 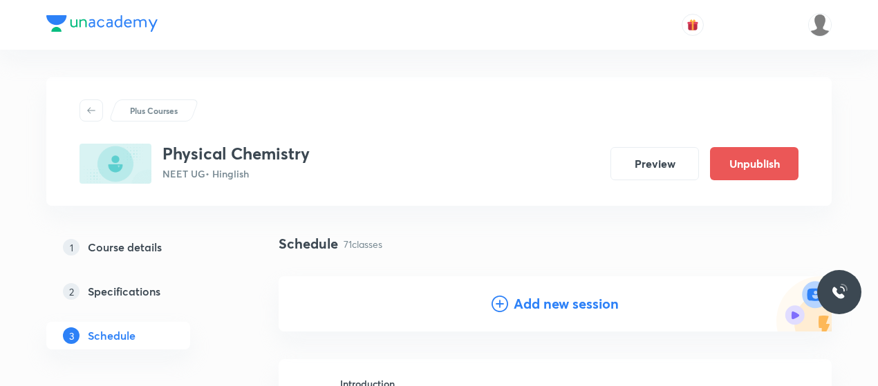 What do you see at coordinates (236, 153) in the screenshot?
I see `h3: Physical Chemistry` at bounding box center [236, 153].